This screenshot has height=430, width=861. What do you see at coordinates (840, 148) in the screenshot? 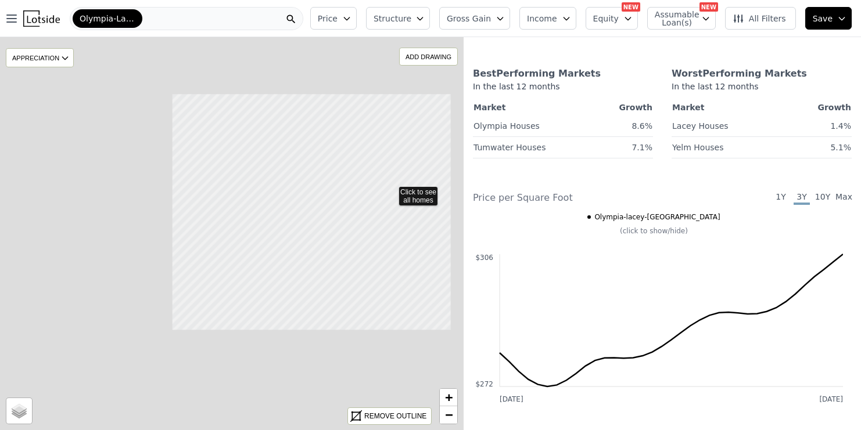
I see `span: 5.1%` at bounding box center [840, 148].